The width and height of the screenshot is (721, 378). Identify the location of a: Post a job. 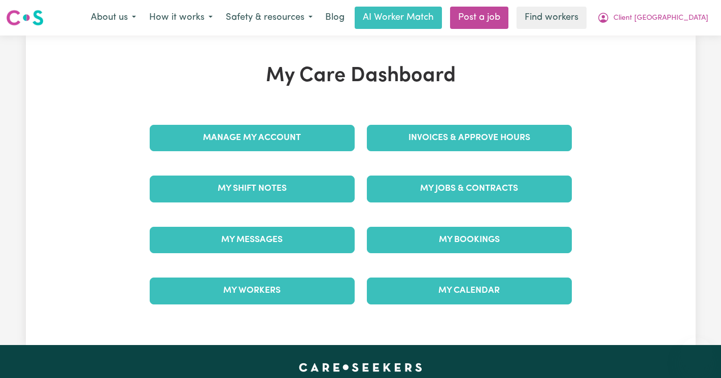
(479, 18).